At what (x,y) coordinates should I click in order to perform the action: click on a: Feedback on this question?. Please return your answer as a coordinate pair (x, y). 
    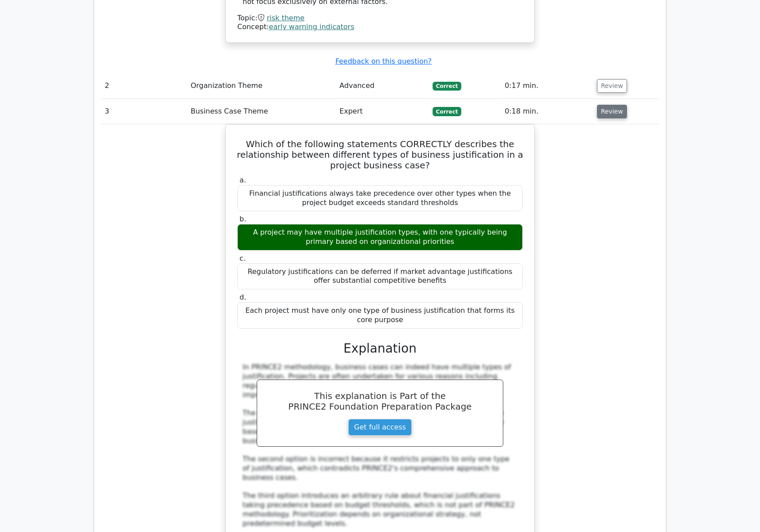
    Looking at the image, I should click on (384, 61).